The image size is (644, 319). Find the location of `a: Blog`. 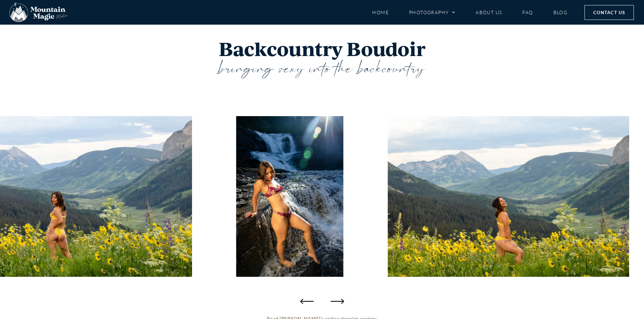

a: Blog is located at coordinates (561, 12).